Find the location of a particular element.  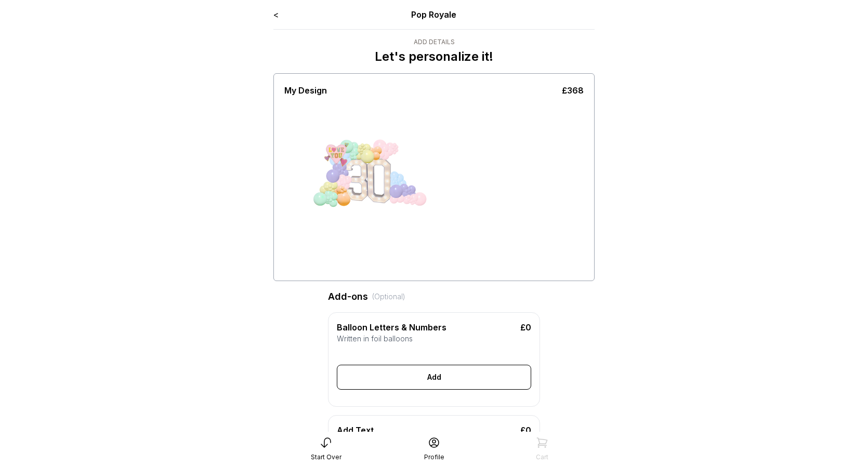

div: Start Over is located at coordinates (326, 457).